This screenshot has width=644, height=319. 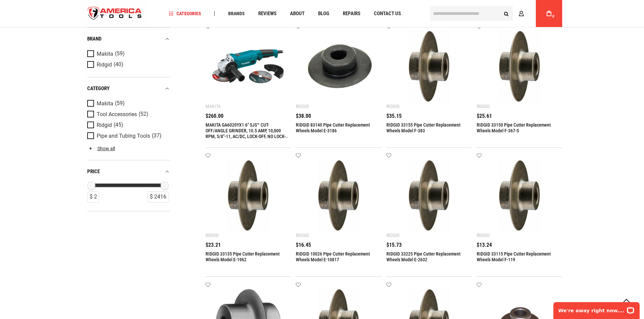 I want to click on span: Reviews, so click(x=267, y=13).